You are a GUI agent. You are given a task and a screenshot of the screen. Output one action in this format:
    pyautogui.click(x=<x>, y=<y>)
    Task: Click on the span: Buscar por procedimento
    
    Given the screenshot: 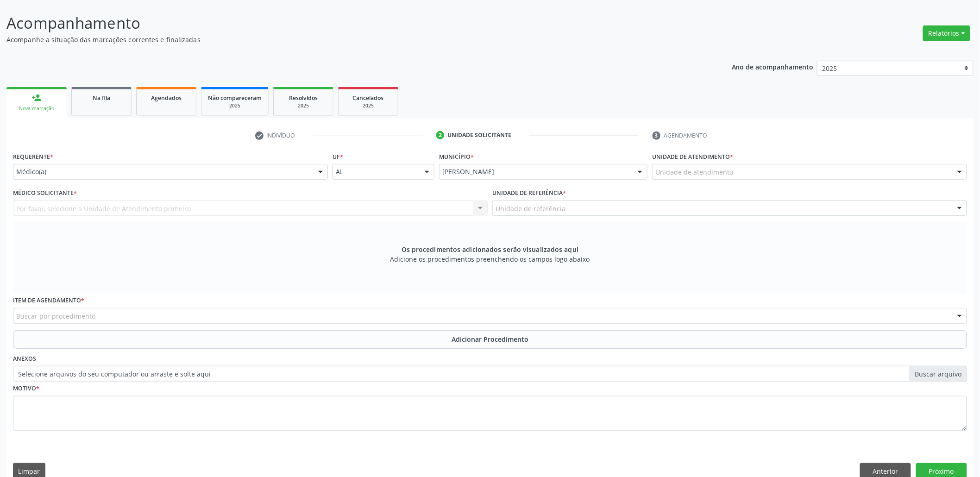 What is the action you would take?
    pyautogui.click(x=56, y=315)
    